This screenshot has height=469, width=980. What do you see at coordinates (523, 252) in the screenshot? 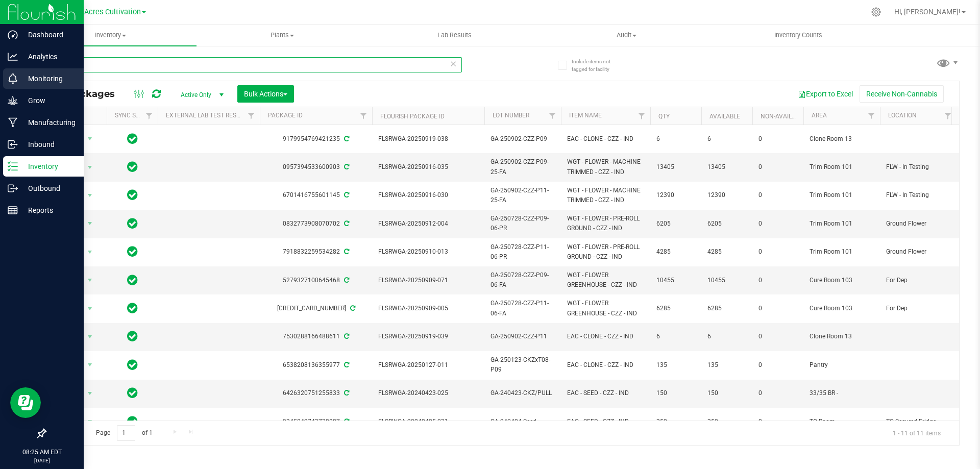
I see `span: GA-250728-CZZ-P11-06-PR` at bounding box center [523, 252].